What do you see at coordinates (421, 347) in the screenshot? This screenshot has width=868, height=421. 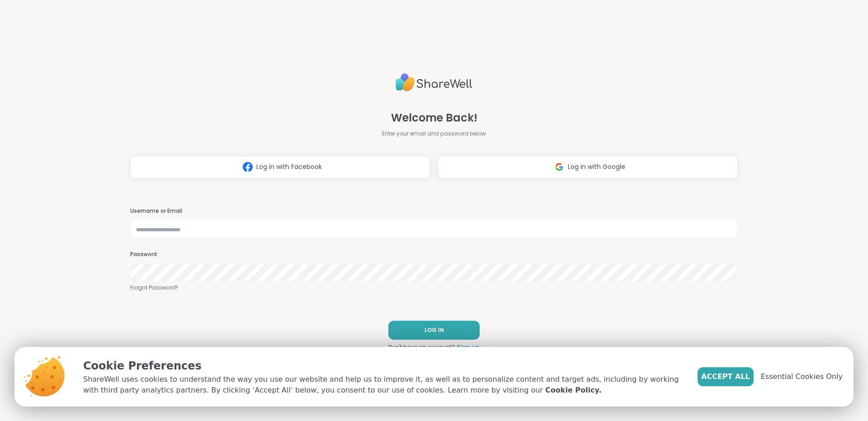 I see `span: Don't have an account?` at bounding box center [421, 347].